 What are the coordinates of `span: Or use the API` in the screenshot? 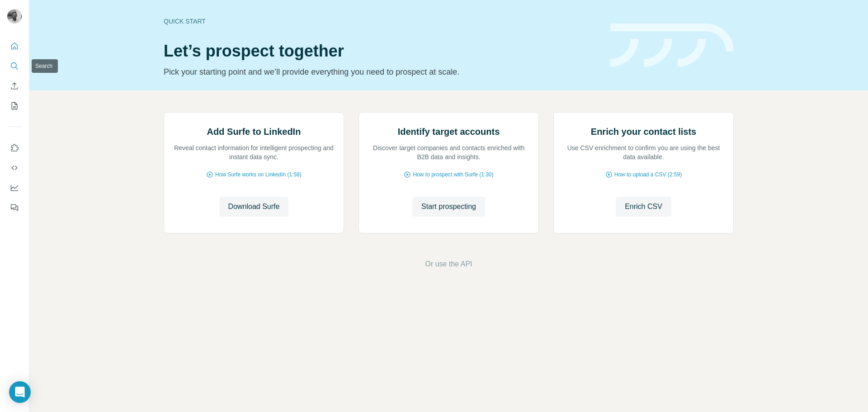 It's located at (448, 264).